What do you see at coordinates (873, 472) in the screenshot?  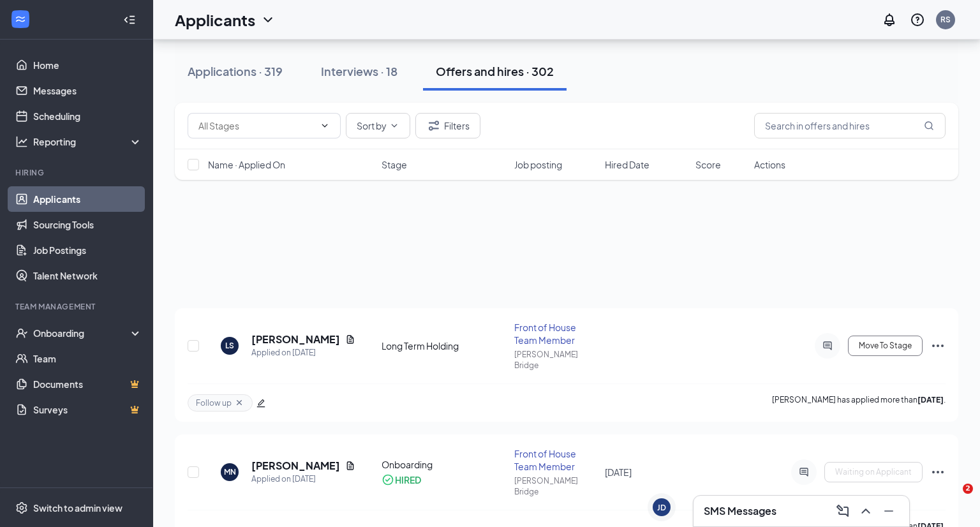 I see `button: Waiting on Applicant` at bounding box center [873, 472].